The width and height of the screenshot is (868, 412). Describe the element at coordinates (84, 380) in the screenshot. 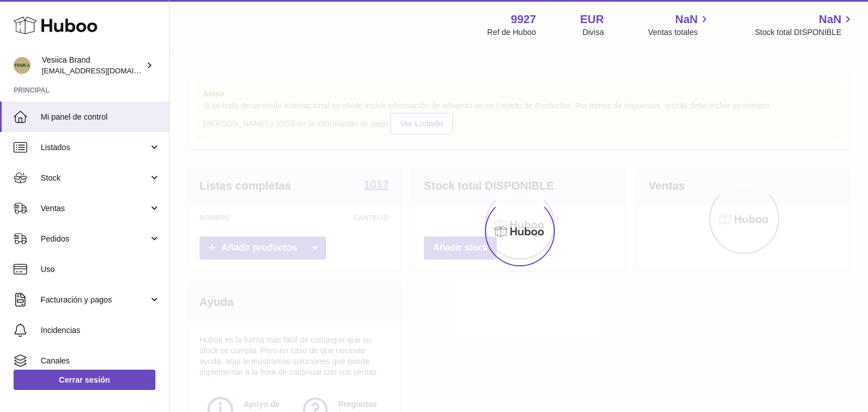

I see `a: Cerrar sesión` at that location.